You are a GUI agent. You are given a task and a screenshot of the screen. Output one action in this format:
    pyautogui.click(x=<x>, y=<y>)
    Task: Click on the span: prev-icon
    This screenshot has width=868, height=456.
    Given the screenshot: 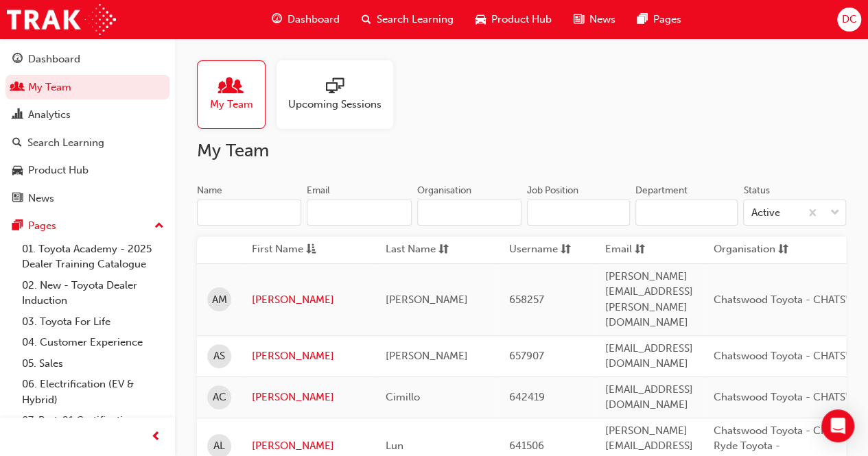 What is the action you would take?
    pyautogui.click(x=155, y=437)
    